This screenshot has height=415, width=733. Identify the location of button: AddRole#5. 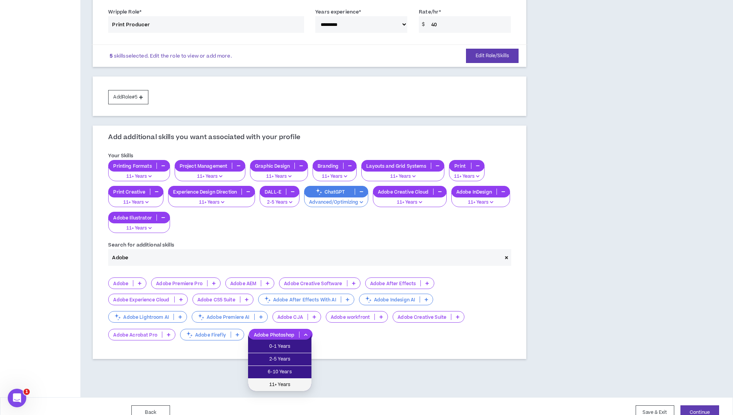
(128, 97).